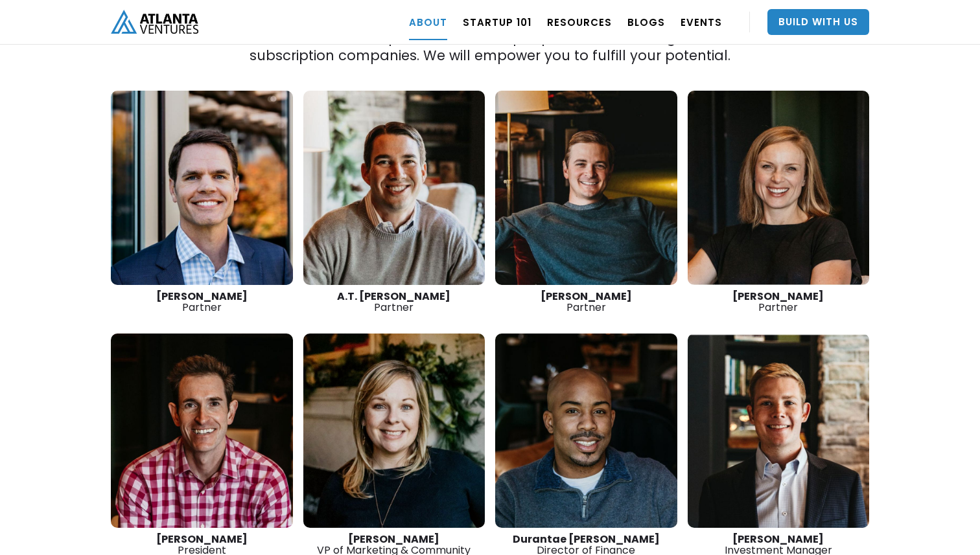 The width and height of the screenshot is (980, 555). What do you see at coordinates (580, 22) in the screenshot?
I see `a: RESOURCES` at bounding box center [580, 22].